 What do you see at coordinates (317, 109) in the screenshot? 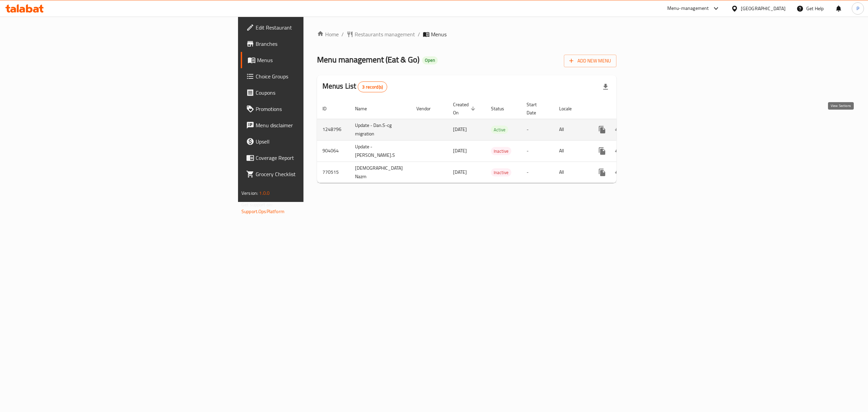
I see `span: Promotions` at bounding box center [317, 109].